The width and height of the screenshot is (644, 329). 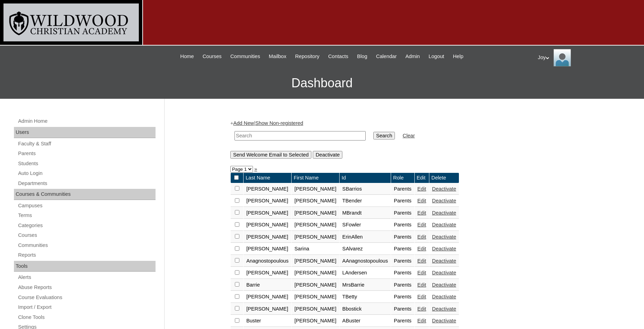 I want to click on td: TBetty, so click(x=365, y=297).